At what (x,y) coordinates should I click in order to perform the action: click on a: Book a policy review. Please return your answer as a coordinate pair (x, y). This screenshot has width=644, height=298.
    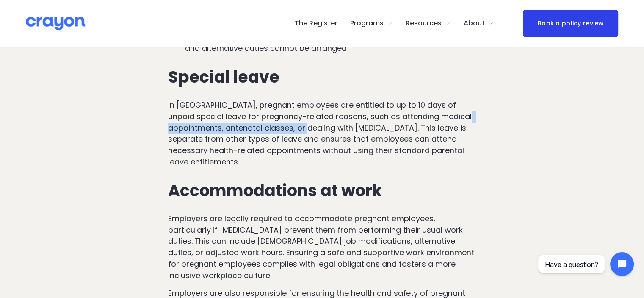
    Looking at the image, I should click on (571, 24).